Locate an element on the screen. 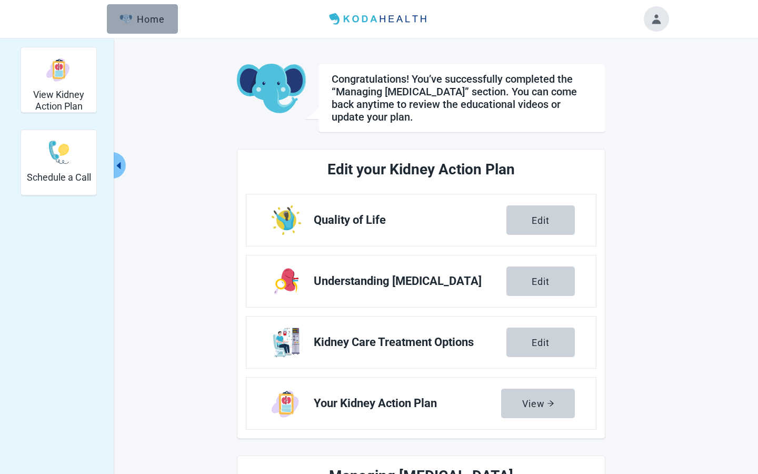 This screenshot has width=758, height=474. button: ElephantHome is located at coordinates (142, 19).